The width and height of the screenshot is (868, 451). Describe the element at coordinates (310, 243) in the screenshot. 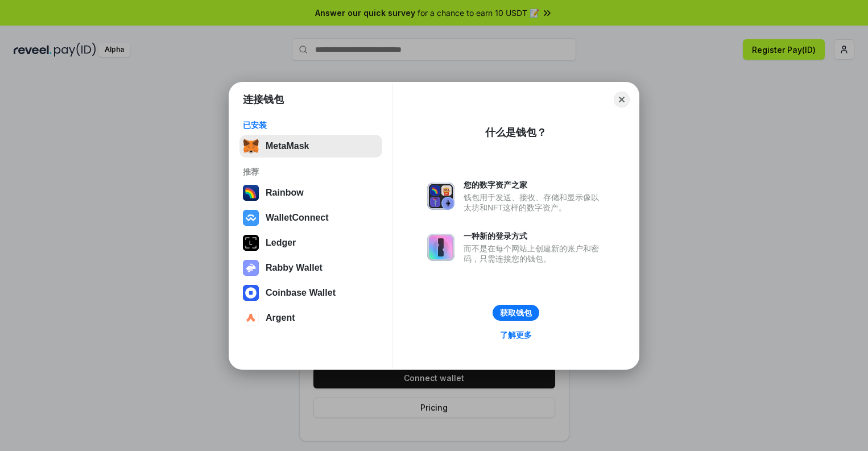

I see `button: Ledger` at that location.